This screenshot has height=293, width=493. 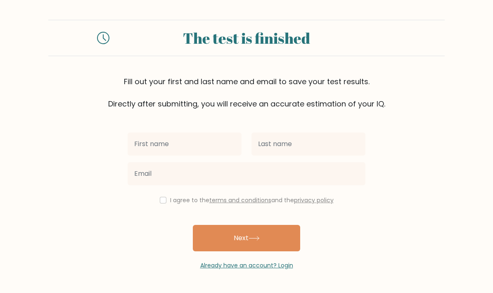 What do you see at coordinates (246, 92) in the screenshot?
I see `div: Fill out your first and last name and email to save your test results. Directly after submitting,...` at bounding box center [246, 92].